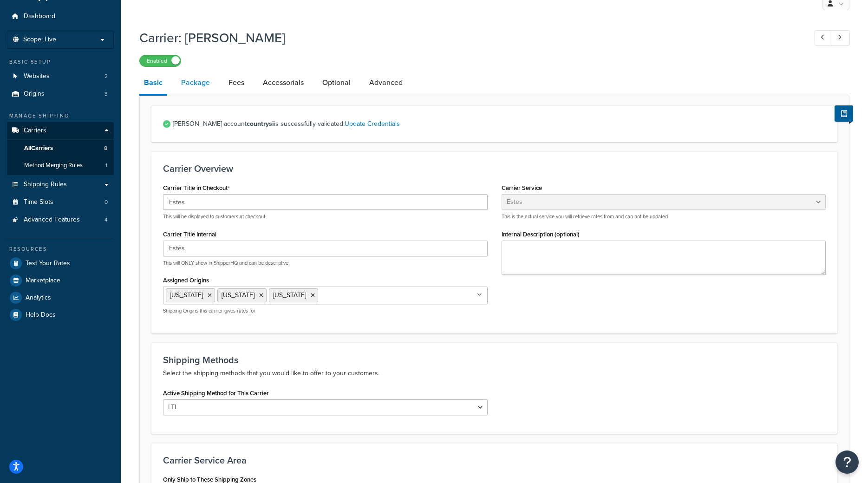 The width and height of the screenshot is (868, 483). I want to click on span: 4, so click(106, 220).